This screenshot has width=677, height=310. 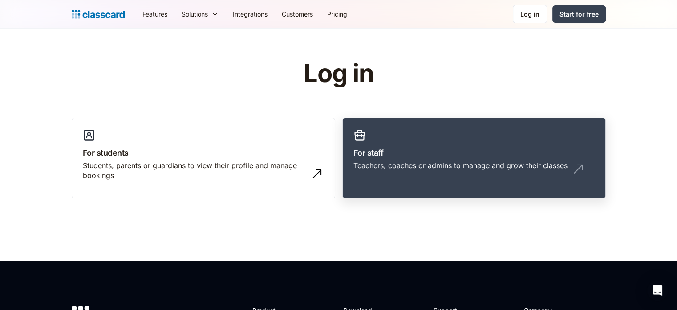 I want to click on div: Log in, so click(x=530, y=14).